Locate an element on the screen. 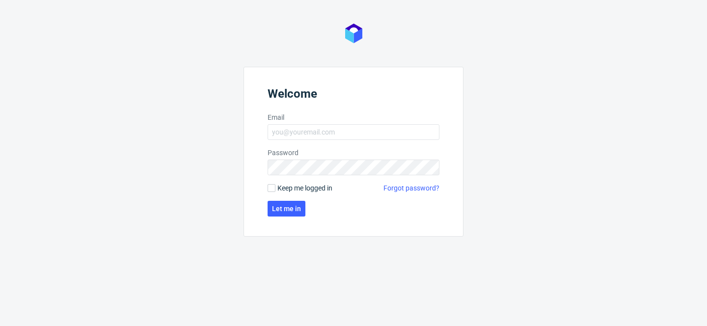 The width and height of the screenshot is (707, 326). label: Password is located at coordinates (354, 153).